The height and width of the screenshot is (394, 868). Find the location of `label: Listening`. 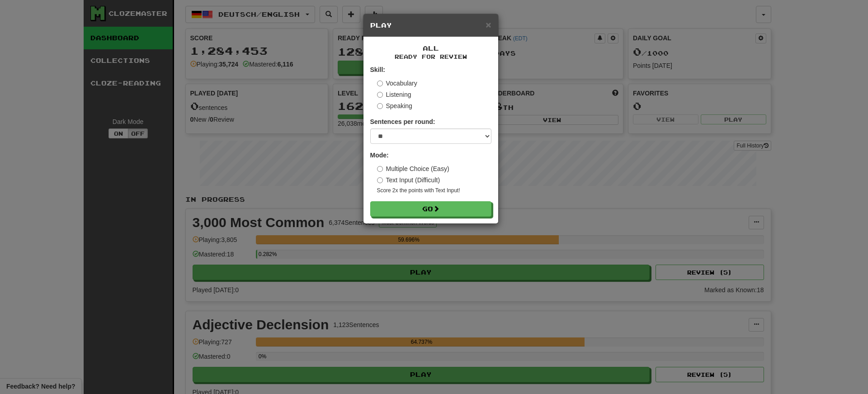

label: Listening is located at coordinates (394, 94).